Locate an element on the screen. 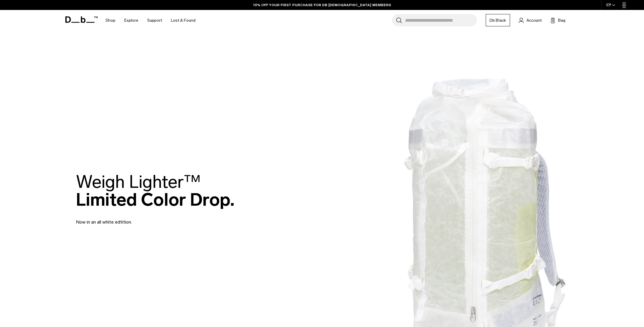 The width and height of the screenshot is (644, 327). span: Account is located at coordinates (534, 20).